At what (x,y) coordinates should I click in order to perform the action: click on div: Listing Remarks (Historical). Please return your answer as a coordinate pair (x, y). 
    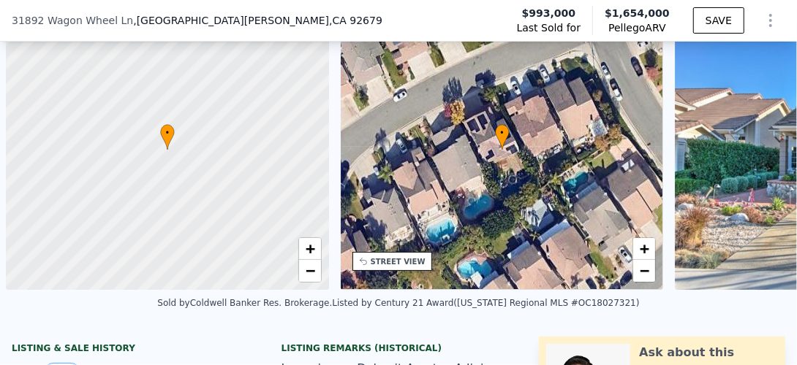
    Looking at the image, I should click on (398, 349).